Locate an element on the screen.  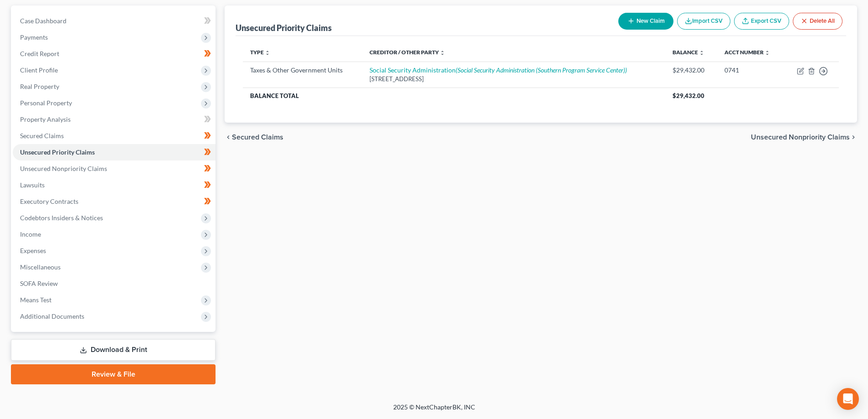
span: Expenses is located at coordinates (33, 250).